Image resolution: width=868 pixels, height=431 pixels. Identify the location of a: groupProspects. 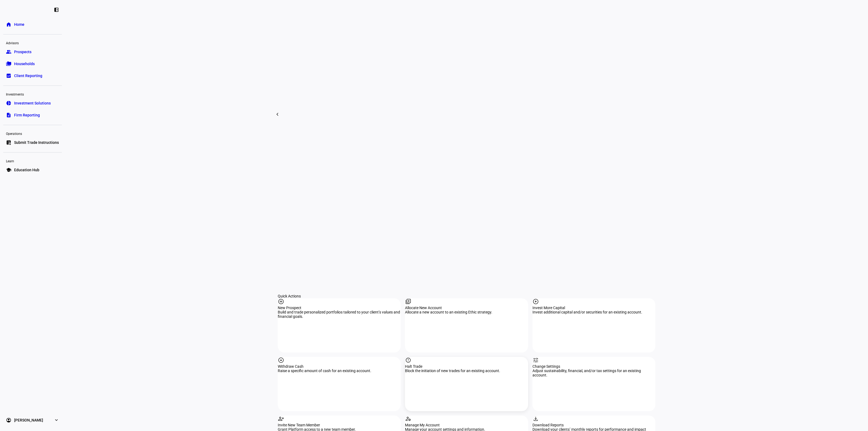
(33, 52).